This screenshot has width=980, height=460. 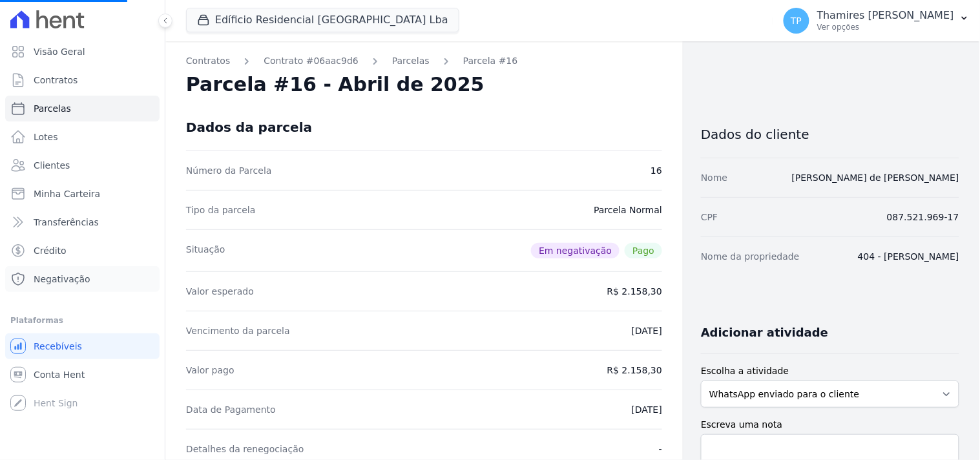 I want to click on a: Recebíveis, so click(x=82, y=346).